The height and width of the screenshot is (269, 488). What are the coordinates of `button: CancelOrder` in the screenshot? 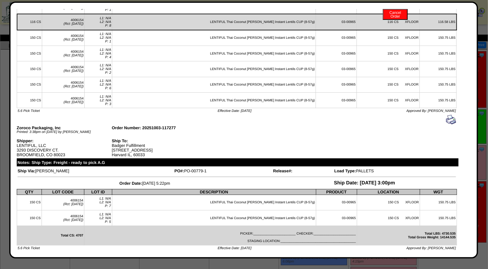 It's located at (395, 14).